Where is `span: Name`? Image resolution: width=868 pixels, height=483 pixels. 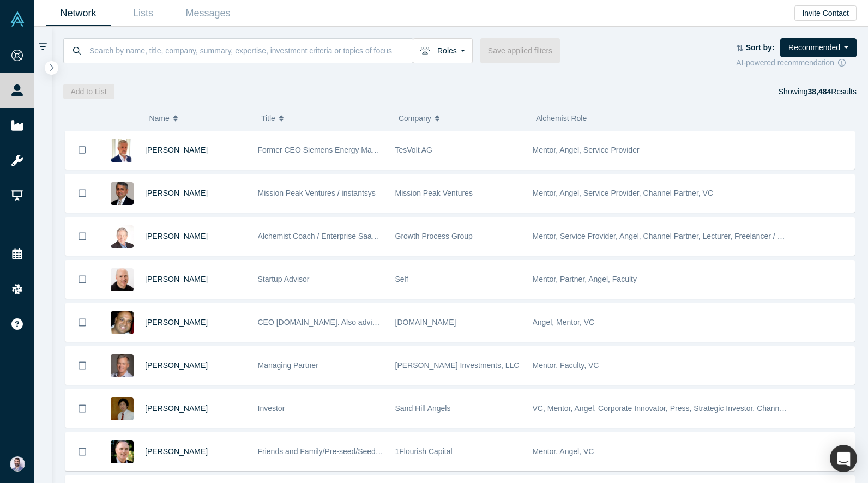
span: Name is located at coordinates (159, 119).